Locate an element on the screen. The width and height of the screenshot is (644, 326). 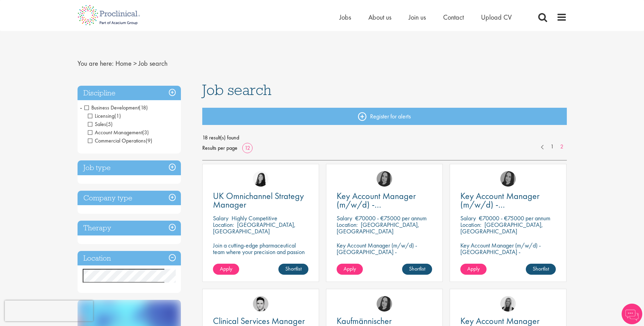
p: Join a cutting-edge pharmaceutical team where your precision and passion for strategy will help s... is located at coordinates (261, 255).